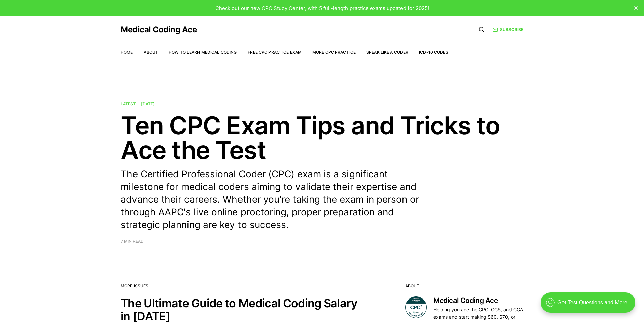 This screenshot has width=644, height=322. Describe the element at coordinates (274, 52) in the screenshot. I see `a: Free CPC Practice Exam` at that location.